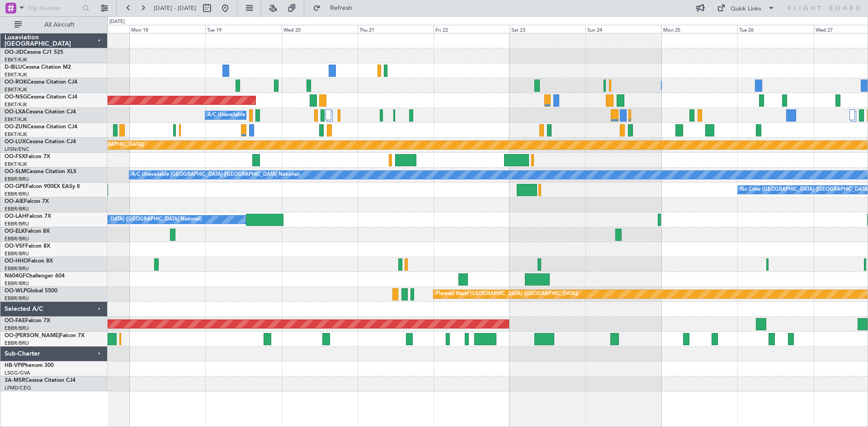  What do you see at coordinates (15, 216) in the screenshot?
I see `span: OO-LAH` at bounding box center [15, 216].